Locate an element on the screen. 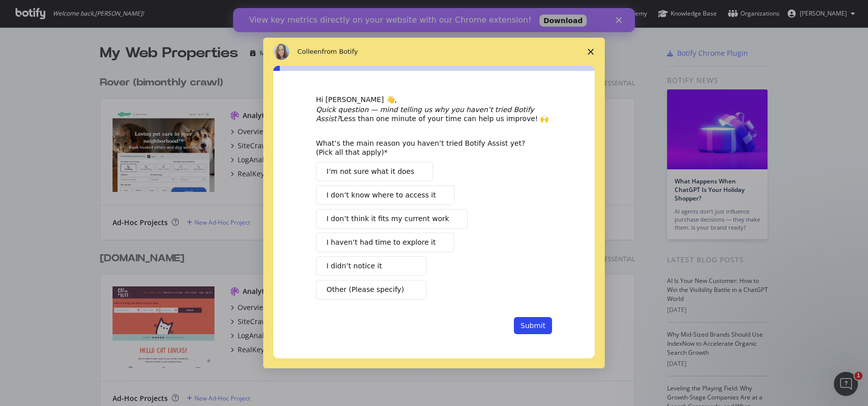 The height and width of the screenshot is (406, 868). span: Close survey is located at coordinates (591, 52).